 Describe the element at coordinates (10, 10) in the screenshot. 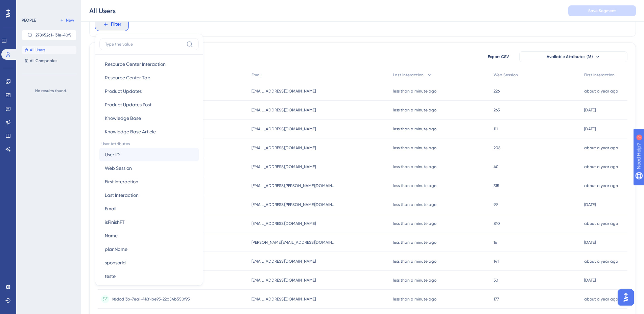

I see `img: launcher-image-alternative-text` at that location.